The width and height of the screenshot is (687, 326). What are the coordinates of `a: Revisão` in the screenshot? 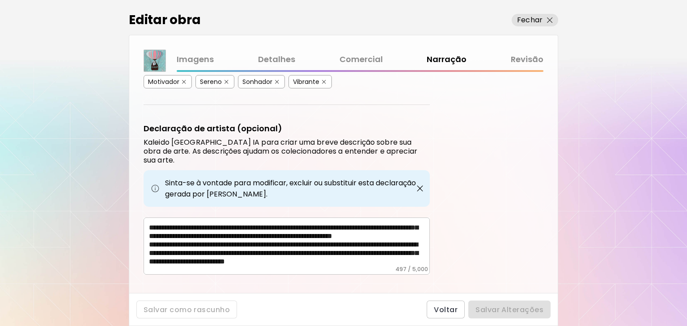 It's located at (527, 59).